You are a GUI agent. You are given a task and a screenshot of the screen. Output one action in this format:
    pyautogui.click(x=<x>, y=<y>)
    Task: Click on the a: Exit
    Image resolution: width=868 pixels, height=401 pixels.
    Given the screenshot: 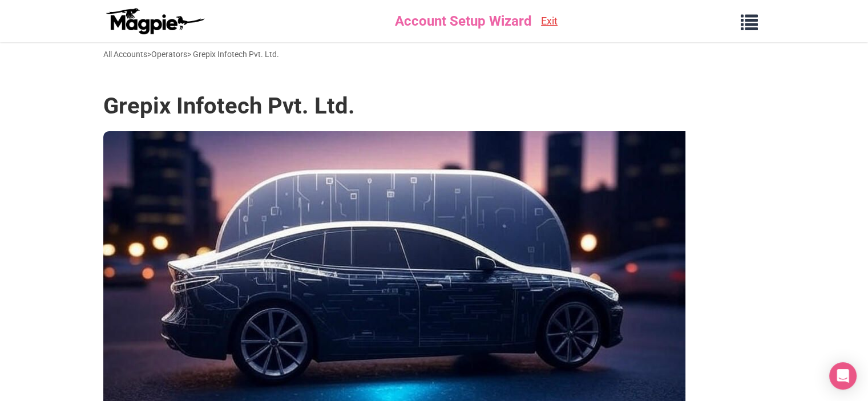 What is the action you would take?
    pyautogui.click(x=549, y=21)
    